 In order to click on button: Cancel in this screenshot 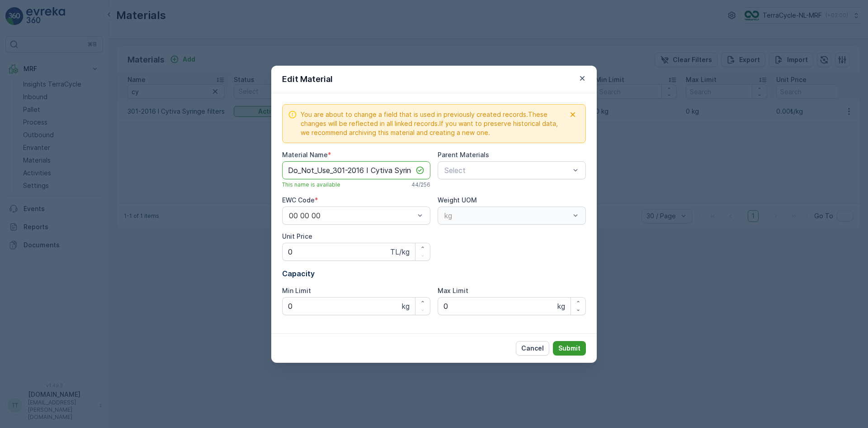, I will do `click(533, 348)`.